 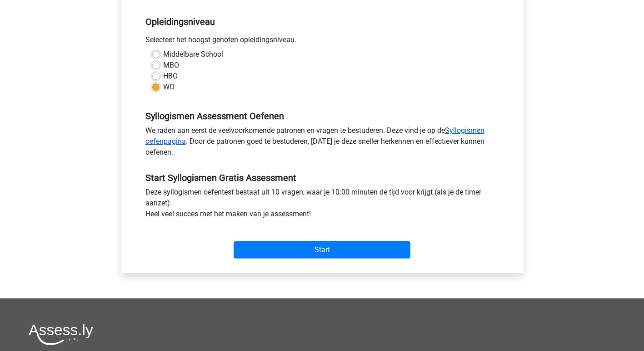 I want to click on label: WO, so click(x=169, y=87).